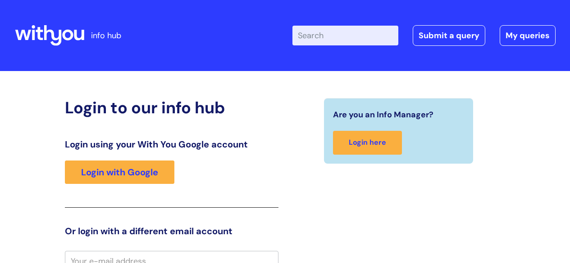 This screenshot has height=263, width=570. I want to click on span: Are you an Info Manager?, so click(383, 115).